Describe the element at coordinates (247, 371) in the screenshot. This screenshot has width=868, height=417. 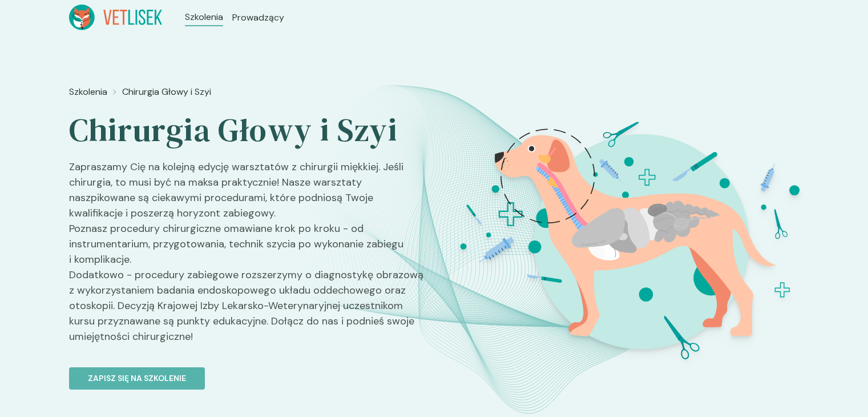
I see `a: Zapisz się na szkolenie` at that location.